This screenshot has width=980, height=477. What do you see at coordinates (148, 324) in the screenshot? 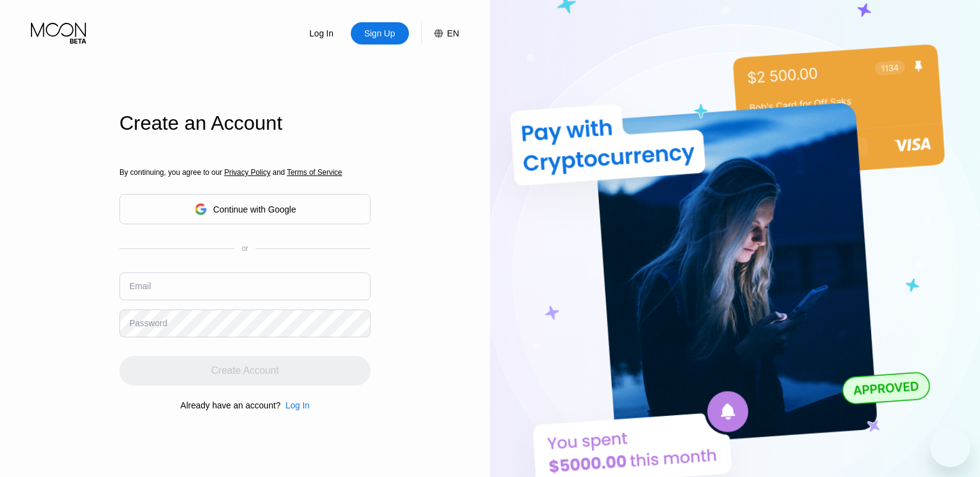
I see `div: Password` at bounding box center [148, 324].